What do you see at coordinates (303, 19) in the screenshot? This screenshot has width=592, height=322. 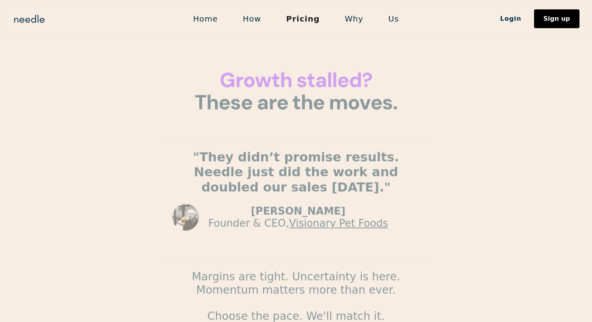 I see `a: Pricing` at bounding box center [303, 19].